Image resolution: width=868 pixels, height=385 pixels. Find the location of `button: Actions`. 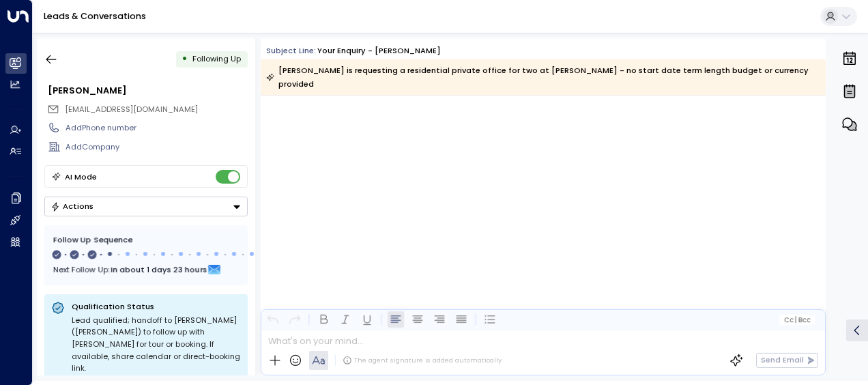

button: Actions is located at coordinates (146, 206).